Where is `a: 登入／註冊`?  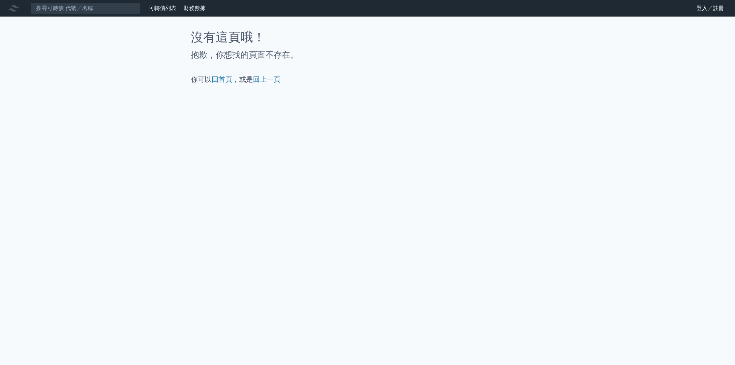 a: 登入／註冊 is located at coordinates (710, 8).